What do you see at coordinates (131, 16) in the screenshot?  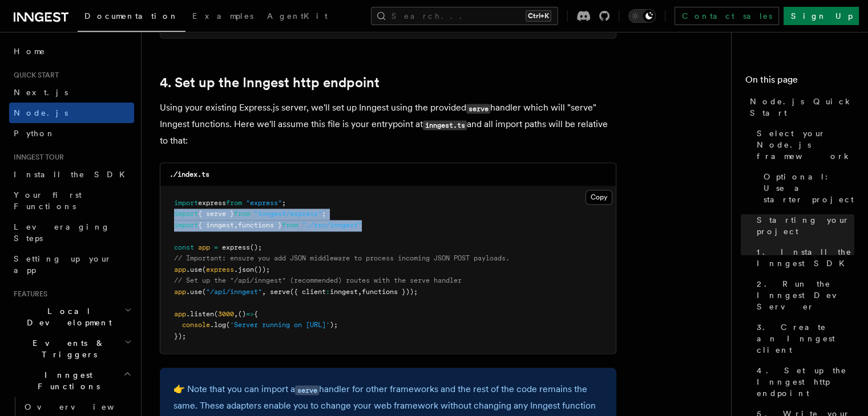 I see `span: Documentation` at bounding box center [131, 16].